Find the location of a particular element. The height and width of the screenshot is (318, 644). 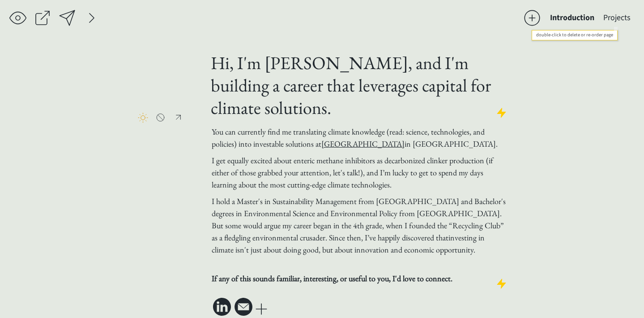

span: You can currently find me translating climate knowledge (read: science, technologies, and policie... is located at coordinates (354, 137).